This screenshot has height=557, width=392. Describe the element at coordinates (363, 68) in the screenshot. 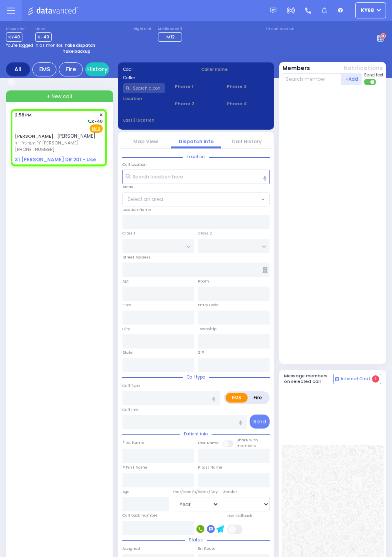

I see `button: Notifications` at that location.